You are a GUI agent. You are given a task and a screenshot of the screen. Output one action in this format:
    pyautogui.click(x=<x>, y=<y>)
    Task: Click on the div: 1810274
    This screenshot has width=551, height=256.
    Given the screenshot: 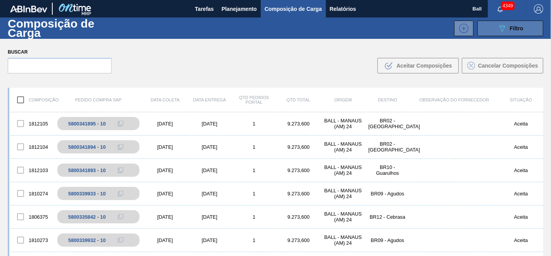 What is the action you would take?
    pyautogui.click(x=31, y=193)
    